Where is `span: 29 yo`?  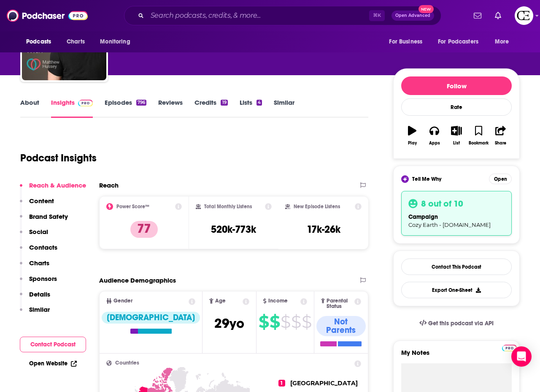 span: 29 yo is located at coordinates (229, 323).